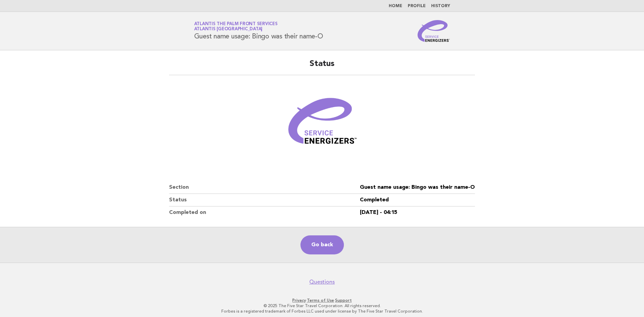  What do you see at coordinates (441, 6) in the screenshot?
I see `a: History` at bounding box center [441, 6].